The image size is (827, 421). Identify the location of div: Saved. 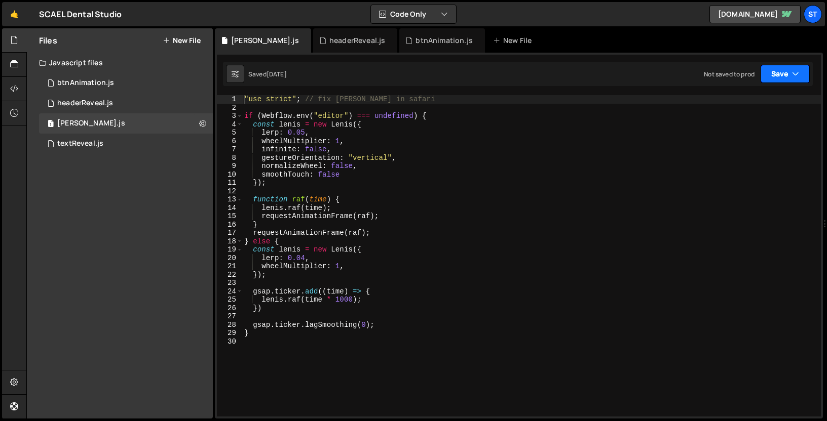
(267, 74).